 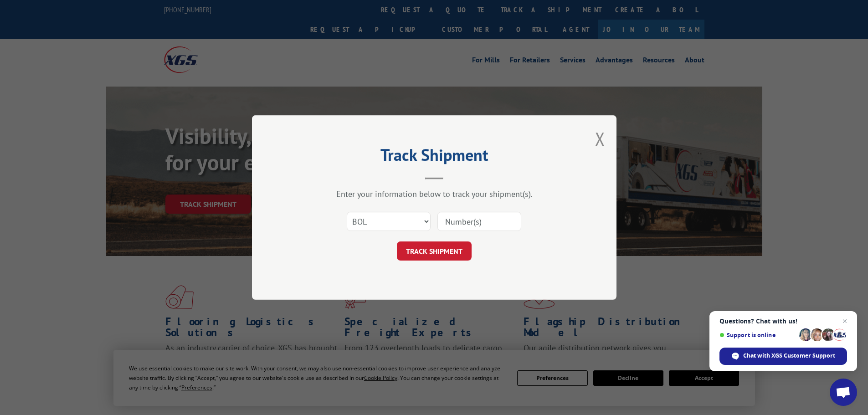 I want to click on button: TRACK SHIPMENT, so click(x=434, y=251).